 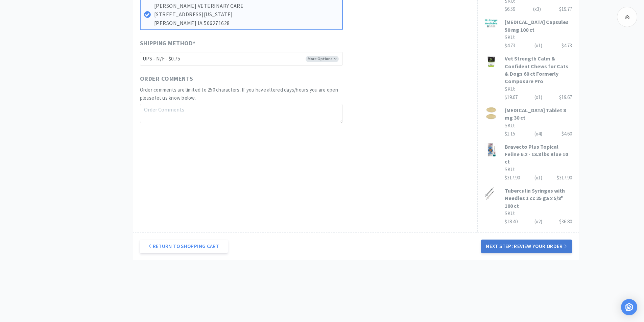 I want to click on div: $36.80, so click(x=566, y=221).